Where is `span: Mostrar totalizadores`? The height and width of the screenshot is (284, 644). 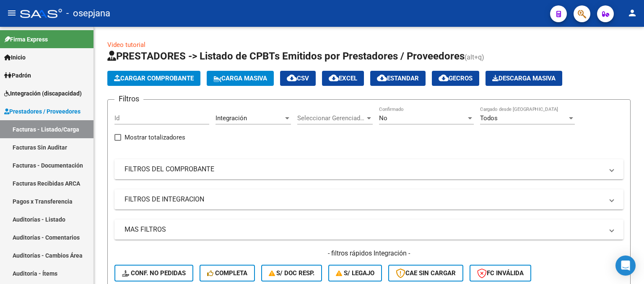
span: Mostrar totalizadores is located at coordinates (155, 137).